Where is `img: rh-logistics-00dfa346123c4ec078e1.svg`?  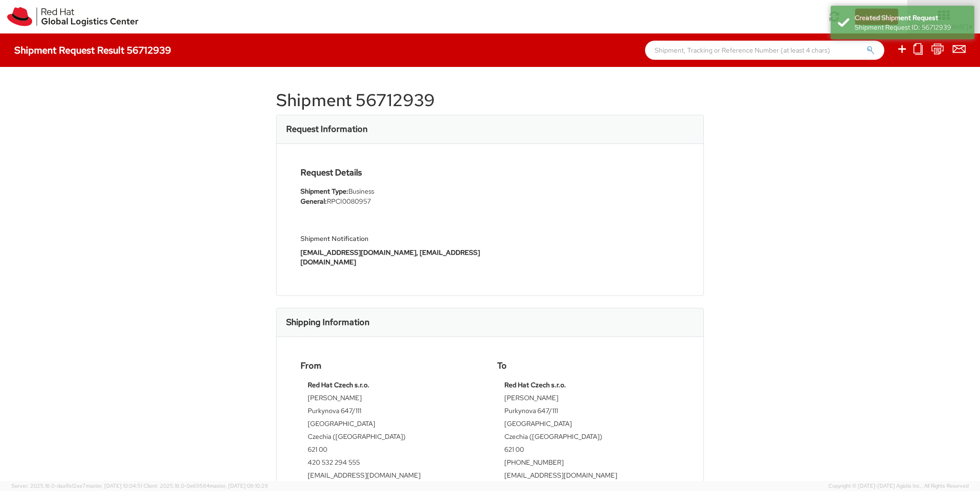 img: rh-logistics-00dfa346123c4ec078e1.svg is located at coordinates (73, 16).